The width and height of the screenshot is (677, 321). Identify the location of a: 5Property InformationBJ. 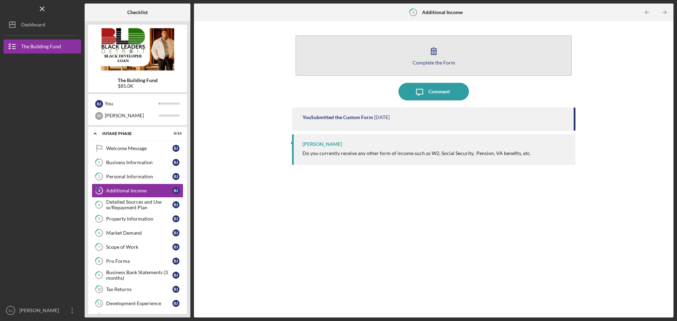
(137, 219).